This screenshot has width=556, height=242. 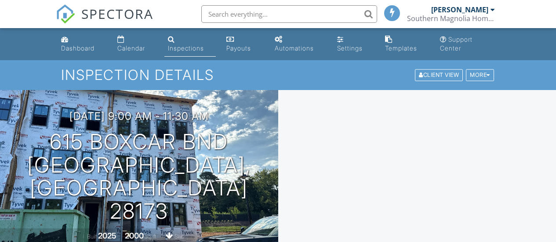 What do you see at coordinates (456, 44) in the screenshot?
I see `div: Support Center` at bounding box center [456, 44].